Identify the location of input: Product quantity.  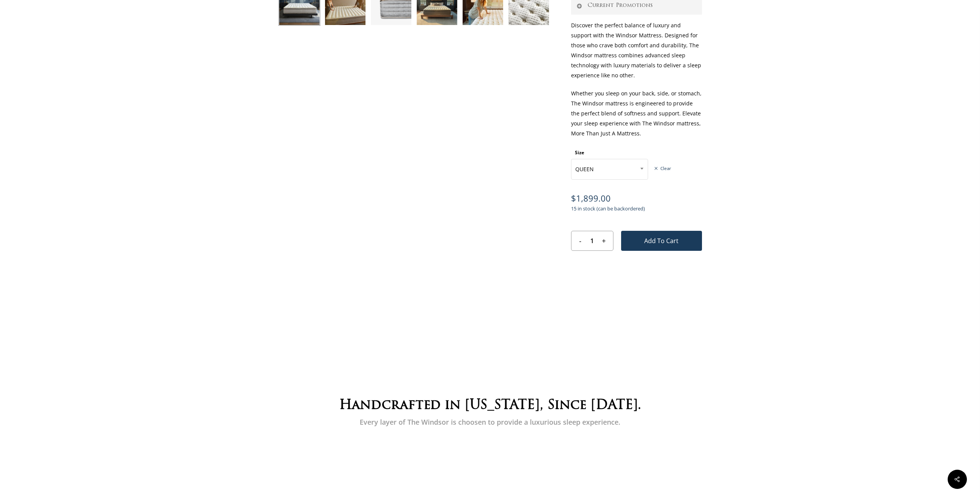
(592, 241).